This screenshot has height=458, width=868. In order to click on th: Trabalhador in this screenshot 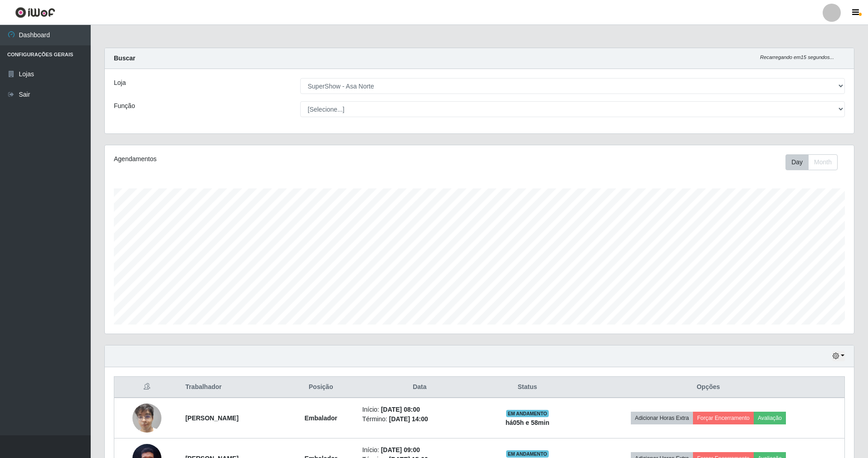, I will do `click(233, 387)`.